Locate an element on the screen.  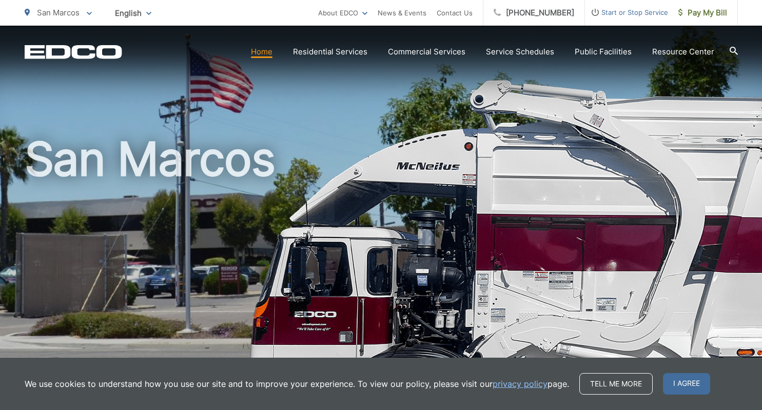
a: Tell me more is located at coordinates (616, 384).